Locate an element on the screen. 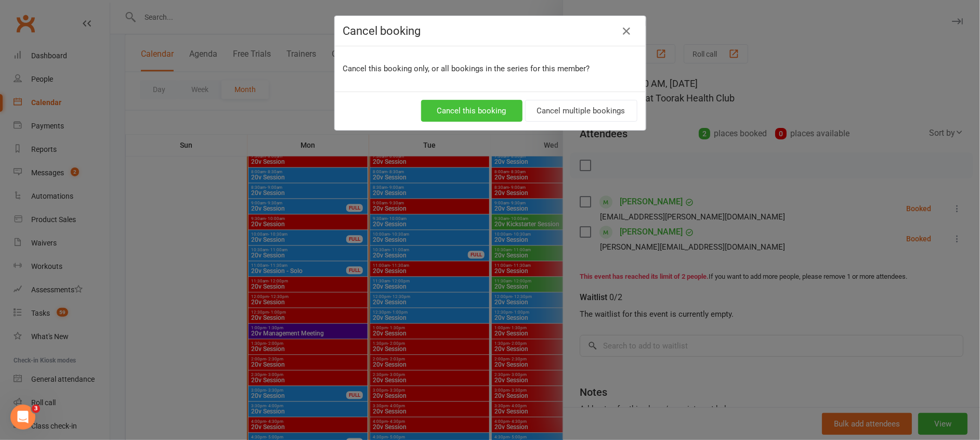 This screenshot has width=980, height=440. button: Cancel multiple bookings is located at coordinates (581, 111).